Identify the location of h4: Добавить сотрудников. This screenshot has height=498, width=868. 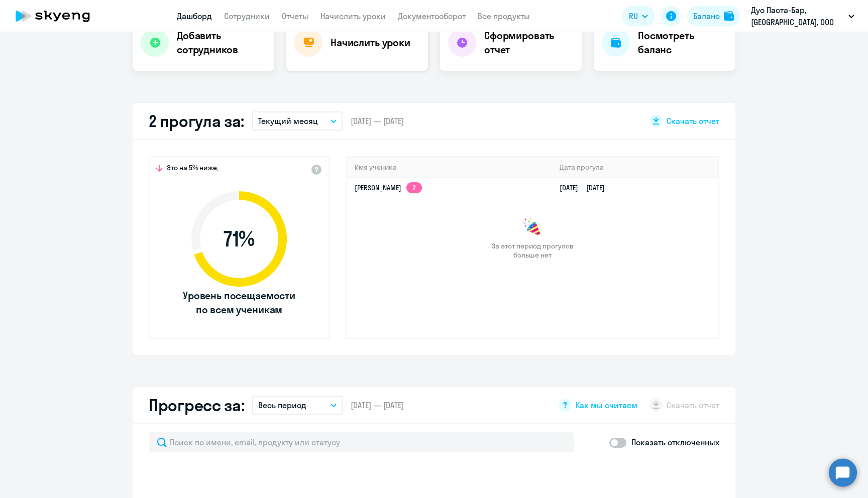
(221, 43).